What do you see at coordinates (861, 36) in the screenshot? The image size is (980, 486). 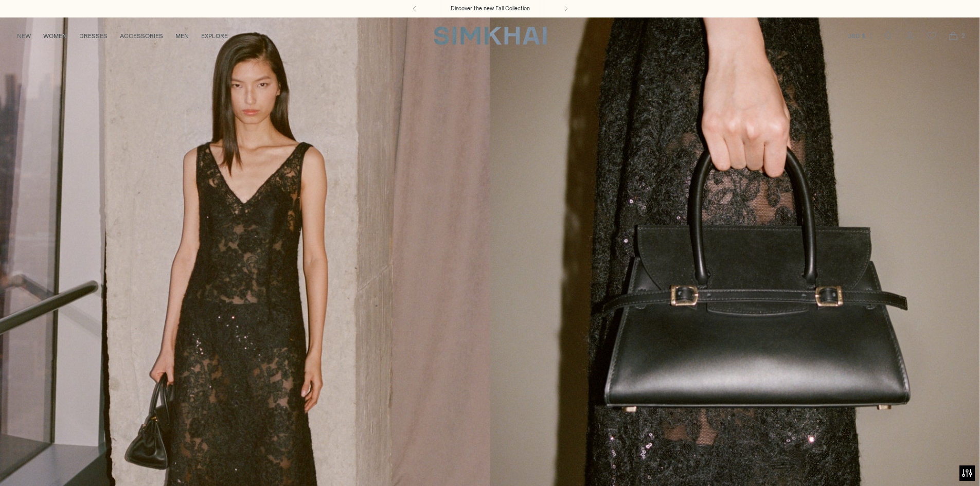 I see `button: USD $` at bounding box center [861, 36].